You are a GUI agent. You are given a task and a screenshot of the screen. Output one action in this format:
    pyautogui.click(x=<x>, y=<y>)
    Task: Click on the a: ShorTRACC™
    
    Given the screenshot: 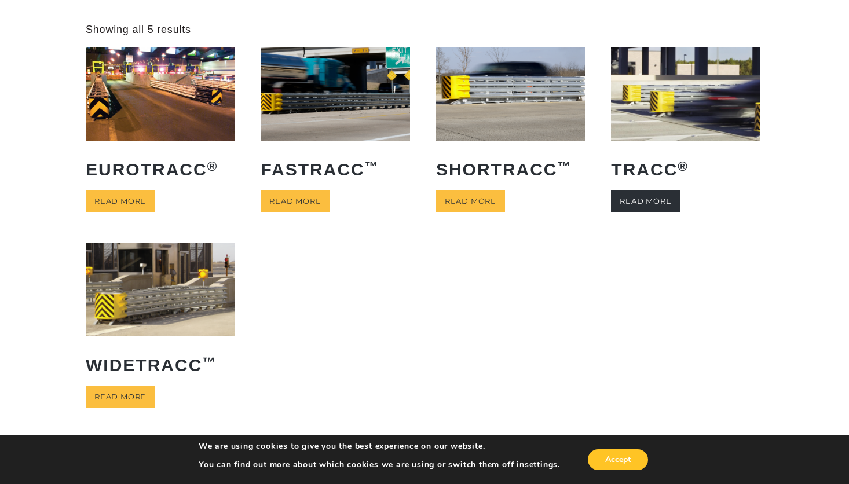 What is the action you would take?
    pyautogui.click(x=511, y=117)
    